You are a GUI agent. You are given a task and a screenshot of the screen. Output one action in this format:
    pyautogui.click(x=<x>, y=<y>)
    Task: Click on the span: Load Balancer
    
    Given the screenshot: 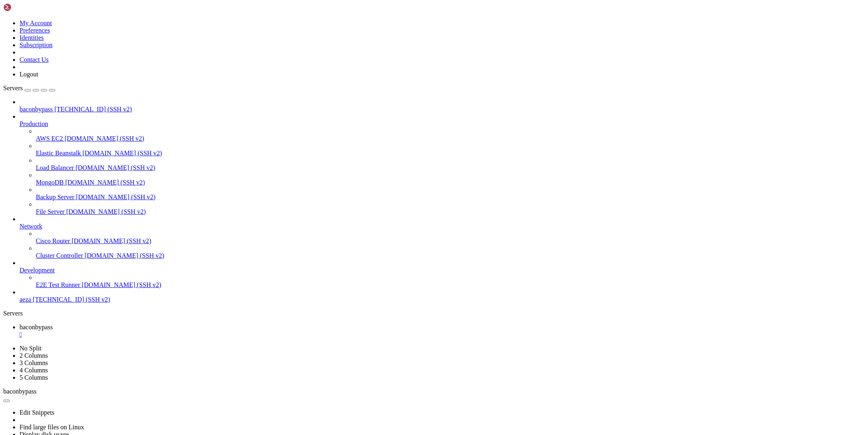 What is the action you would take?
    pyautogui.click(x=55, y=167)
    